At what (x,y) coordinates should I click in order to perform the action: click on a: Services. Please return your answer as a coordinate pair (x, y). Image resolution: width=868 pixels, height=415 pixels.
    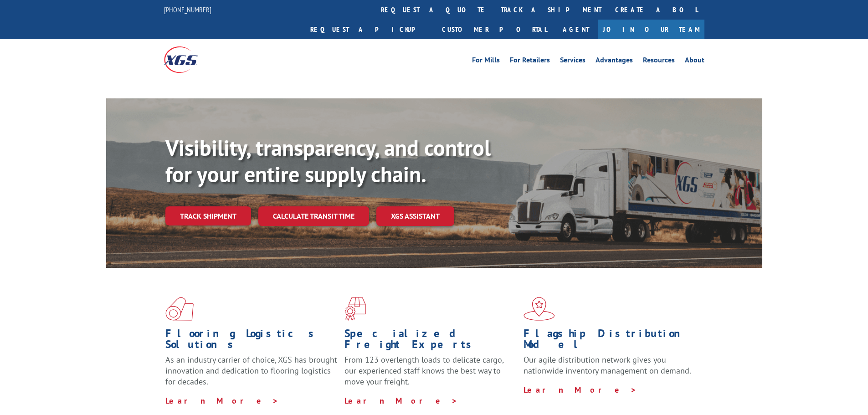
    Looking at the image, I should click on (573, 62).